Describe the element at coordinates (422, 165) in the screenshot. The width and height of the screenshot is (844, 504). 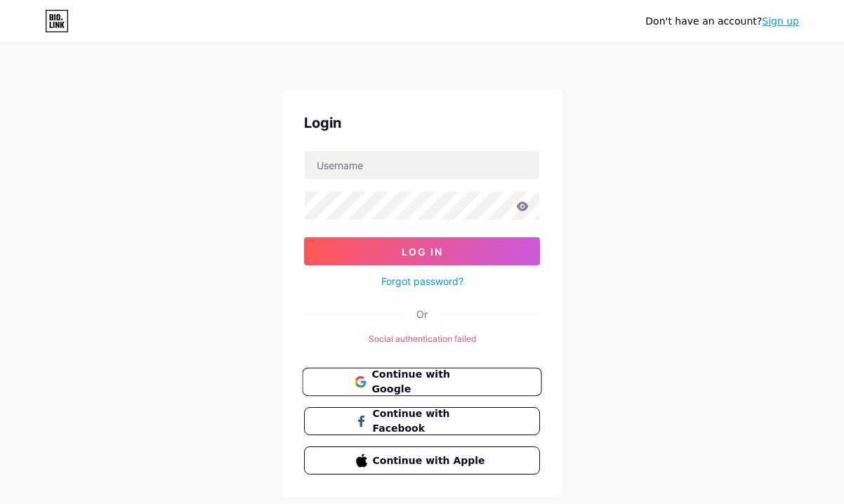
I see `input: Username` at that location.